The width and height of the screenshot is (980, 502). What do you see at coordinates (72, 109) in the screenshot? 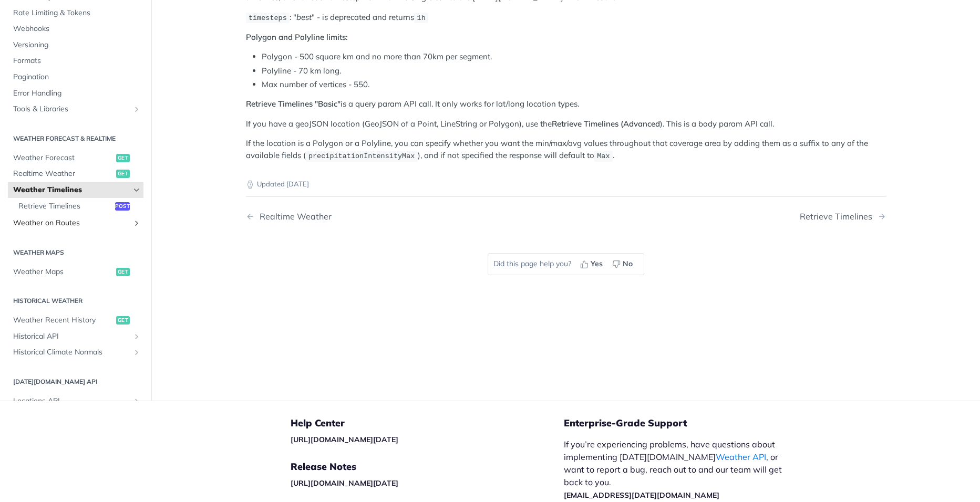
I see `span: Tools & Libraries` at bounding box center [72, 109].